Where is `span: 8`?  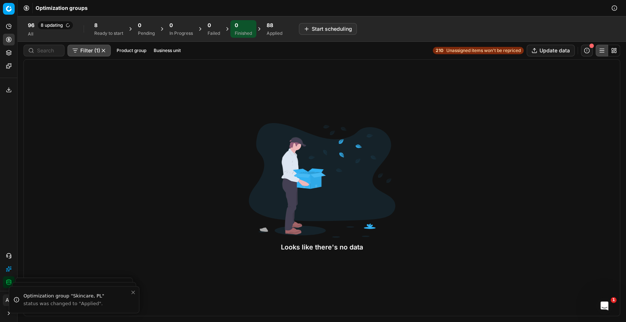
span: 8 is located at coordinates (96, 25).